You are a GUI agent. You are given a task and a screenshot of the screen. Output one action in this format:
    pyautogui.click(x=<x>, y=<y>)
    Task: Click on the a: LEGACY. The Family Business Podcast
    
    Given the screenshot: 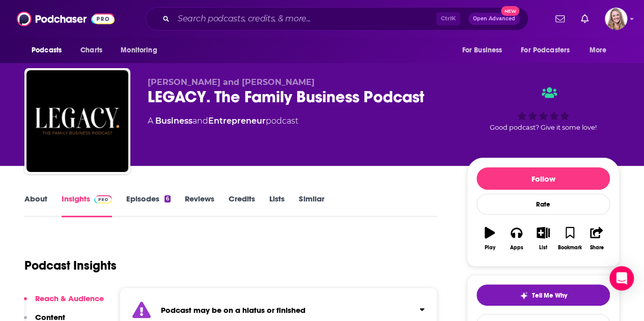 What is the action you would take?
    pyautogui.click(x=78, y=121)
    